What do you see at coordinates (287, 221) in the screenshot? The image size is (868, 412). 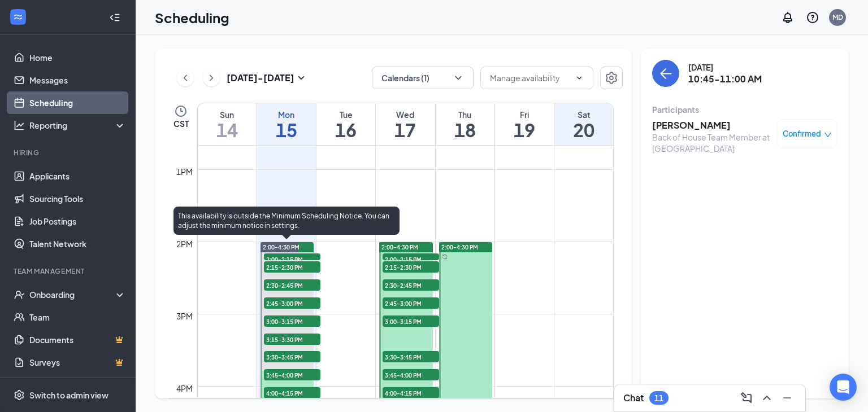 I see `div: This availability is outside the Minimum Scheduling Notice. You can adjust the minimum notice in ...` at bounding box center [287, 221].